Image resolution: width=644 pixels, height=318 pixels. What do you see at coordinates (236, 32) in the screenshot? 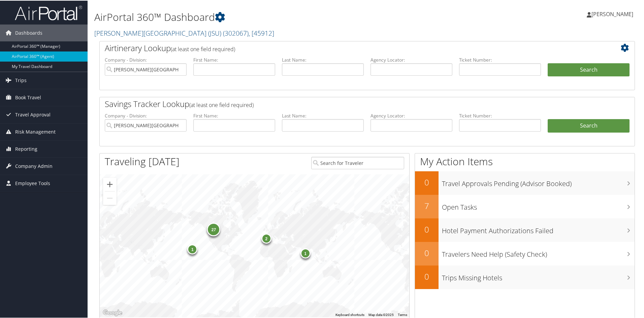
I see `span: ( 302067 )` at bounding box center [236, 32].